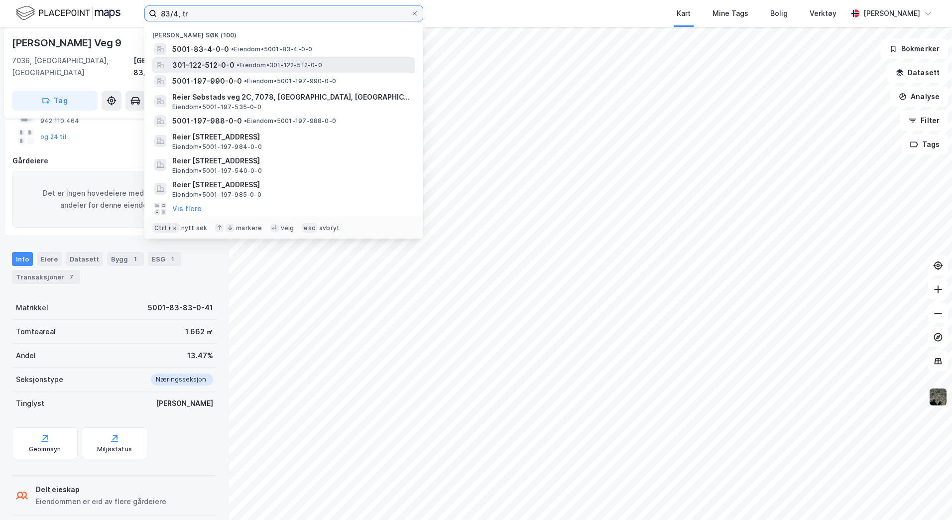  Describe the element at coordinates (924, 121) in the screenshot. I see `button: Filter` at that location.